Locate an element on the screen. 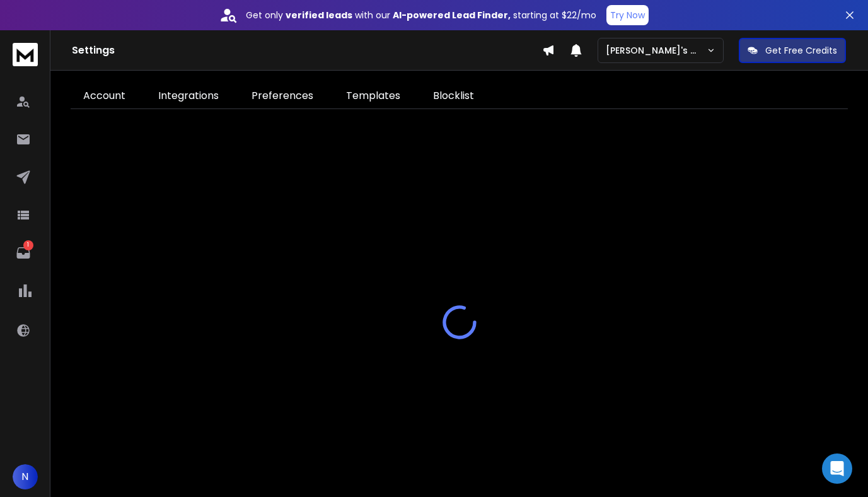 The height and width of the screenshot is (497, 868). a: 1 is located at coordinates (23, 253).